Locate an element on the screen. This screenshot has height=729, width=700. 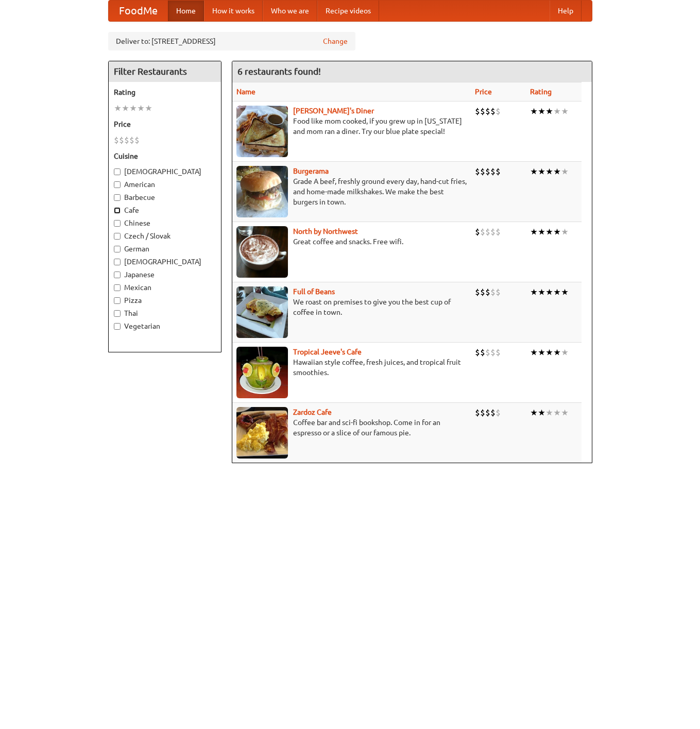
h5: Price is located at coordinates (165, 124).